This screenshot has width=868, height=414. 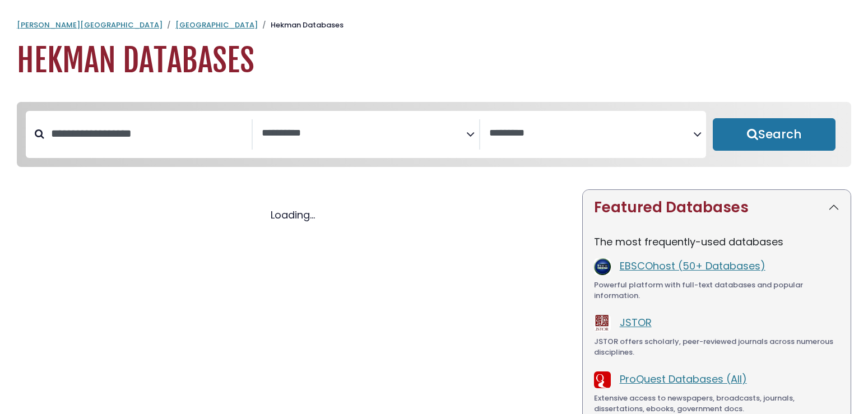 I want to click on button: Submit for Search Results, so click(x=774, y=134).